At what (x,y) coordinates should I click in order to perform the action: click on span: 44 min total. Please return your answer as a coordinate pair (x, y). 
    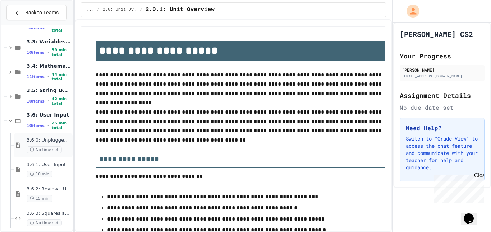
    Looking at the image, I should click on (61, 77).